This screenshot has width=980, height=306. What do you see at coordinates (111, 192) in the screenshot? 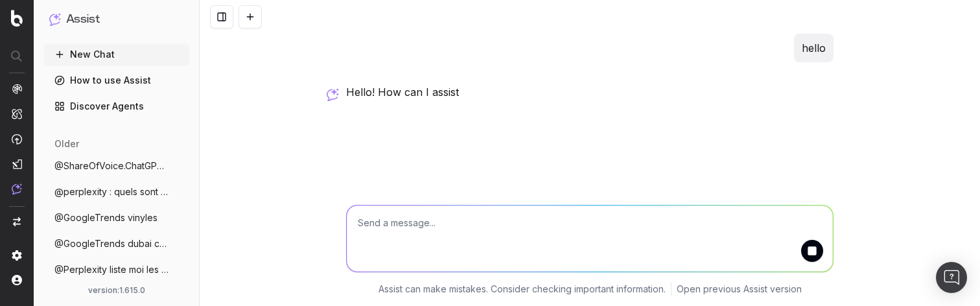
I see `span: @perplexity : quels sont les vetements l` at bounding box center [111, 192].